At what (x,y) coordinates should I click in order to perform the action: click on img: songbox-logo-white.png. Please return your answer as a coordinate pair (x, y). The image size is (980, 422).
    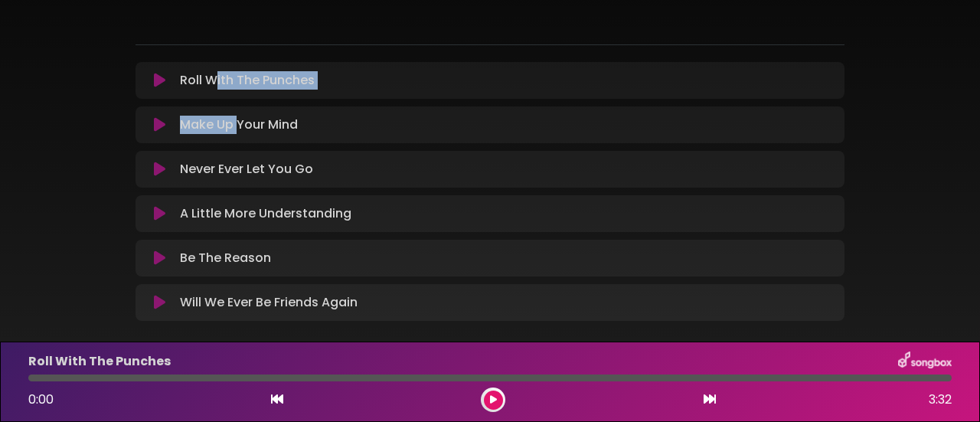
    Looking at the image, I should click on (925, 361).